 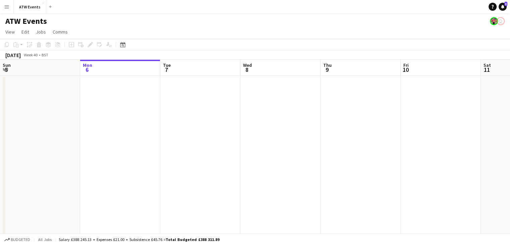 I want to click on span: 9, so click(x=327, y=69).